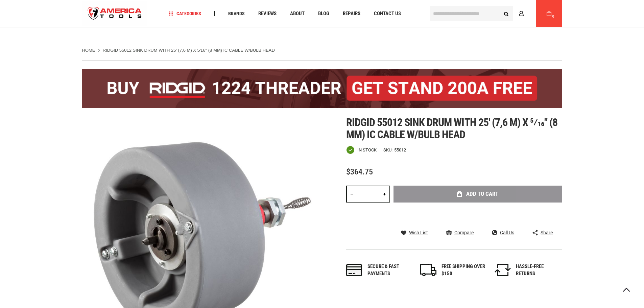 The image size is (644, 308). I want to click on strong: RIDGID 55012 SINK DRUM WITH 25' (7,6 M) X 5⁄16" (8 MM) IC CABLE W/BULB HEAD, so click(188, 50).